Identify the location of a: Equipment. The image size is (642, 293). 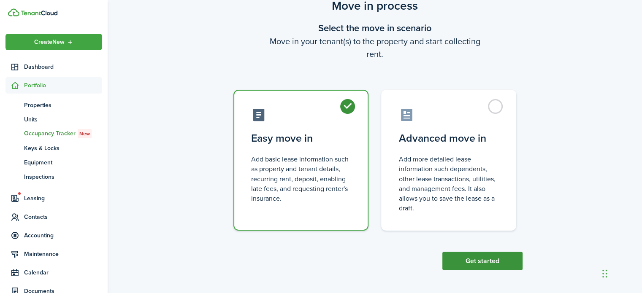
(54, 163).